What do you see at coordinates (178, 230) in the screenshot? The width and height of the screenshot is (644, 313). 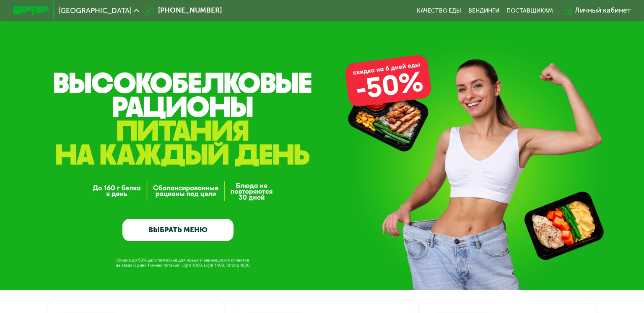 I see `a: ВЫБРАТЬ МЕНЮ` at bounding box center [178, 230].